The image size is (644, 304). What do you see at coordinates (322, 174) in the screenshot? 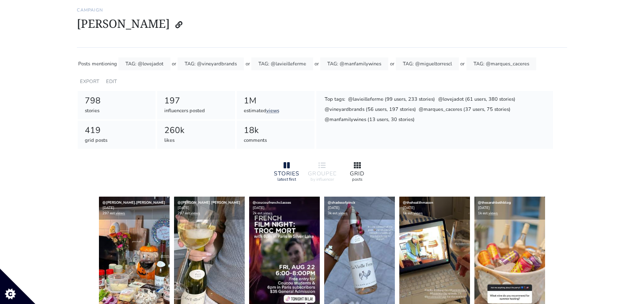
I see `div: GROUPED` at bounding box center [322, 174].